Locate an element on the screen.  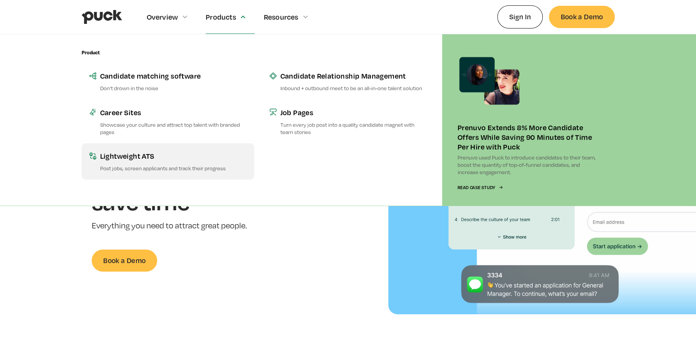
div: Product is located at coordinates (91, 52).